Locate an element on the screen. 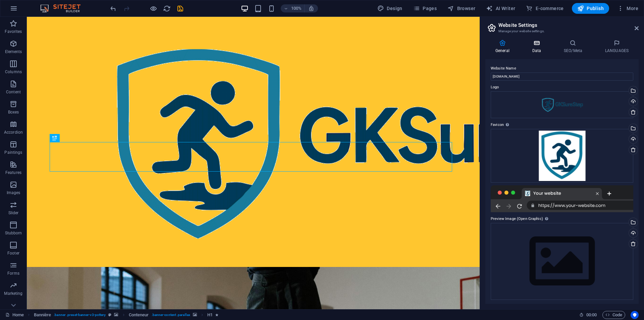 This screenshot has height=320, width=644. div: Select files from File Manager, stock photos, or upload one or more files is located at coordinates (562, 261).